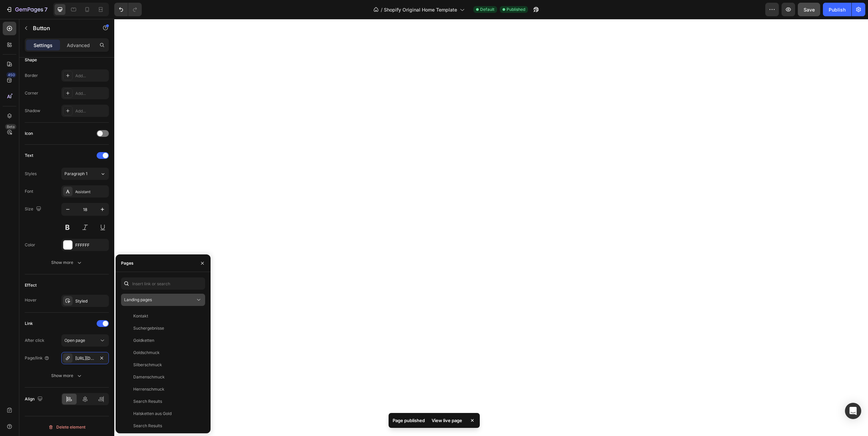  Describe the element at coordinates (32, 111) in the screenshot. I see `div: Shadow` at that location.